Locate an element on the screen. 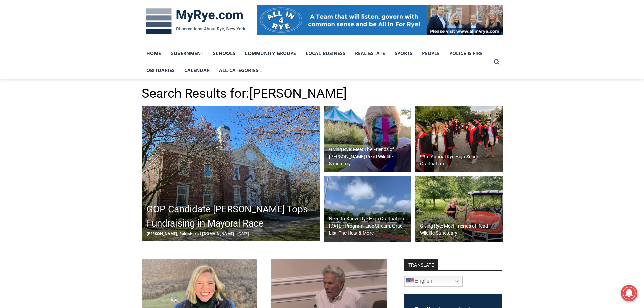 This screenshot has width=644, height=308. a: Home is located at coordinates (153, 53).